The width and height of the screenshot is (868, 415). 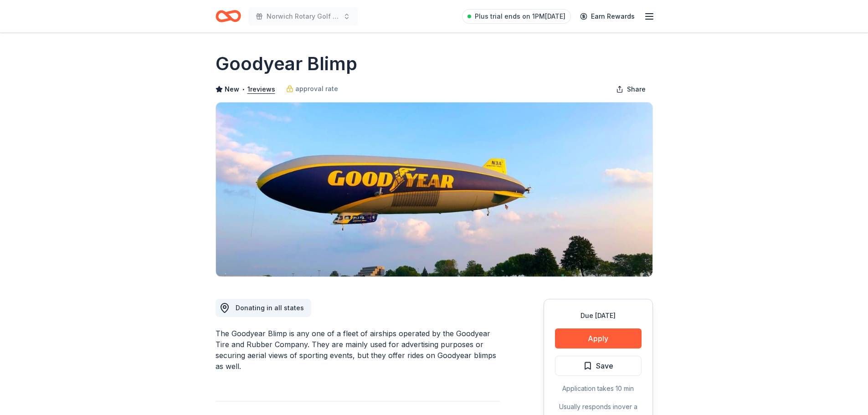 What do you see at coordinates (312, 89) in the screenshot?
I see `a: approval rate` at bounding box center [312, 89].